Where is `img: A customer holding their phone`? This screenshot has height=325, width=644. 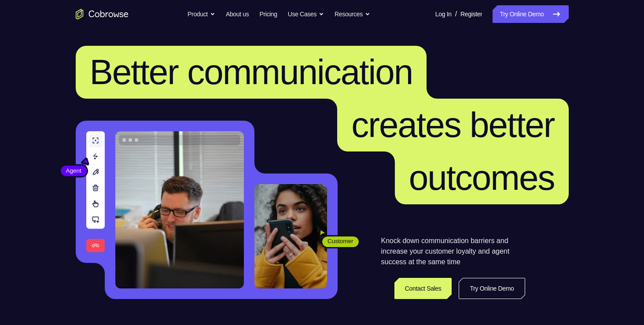 img: A customer holding their phone is located at coordinates (290, 236).